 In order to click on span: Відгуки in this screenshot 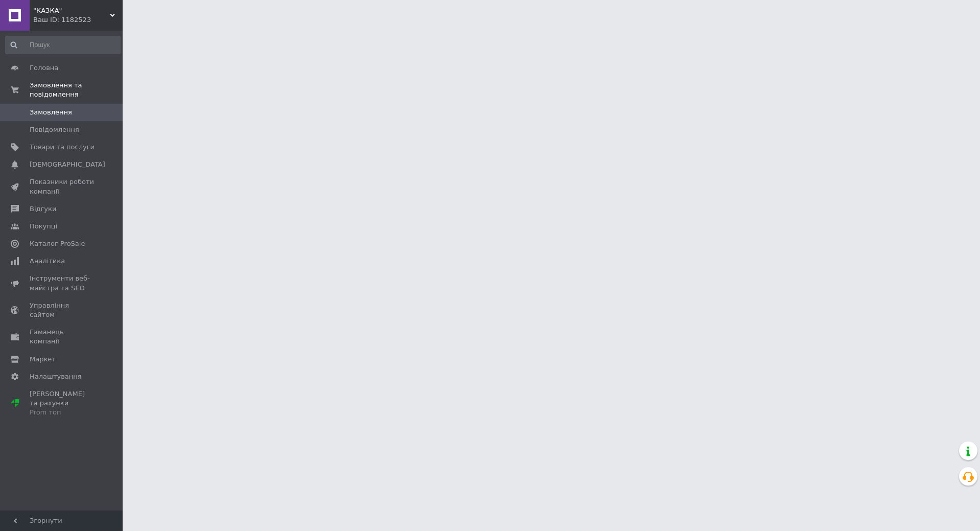, I will do `click(43, 209)`.